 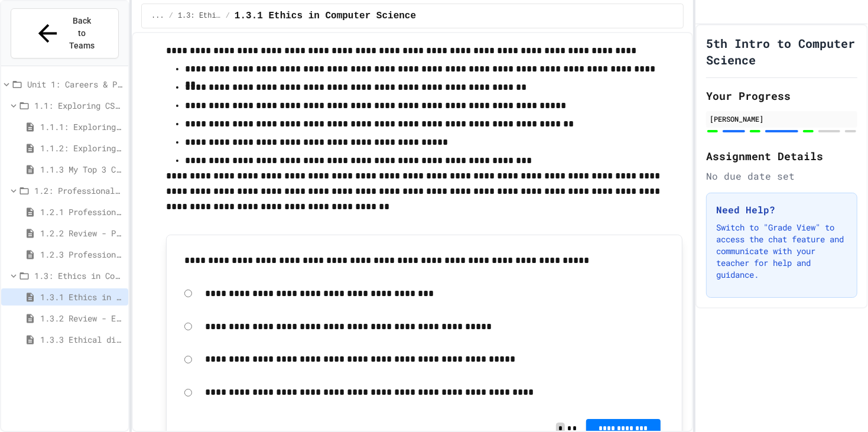 What do you see at coordinates (82, 33) in the screenshot?
I see `span: Back to Teams` at bounding box center [82, 33].